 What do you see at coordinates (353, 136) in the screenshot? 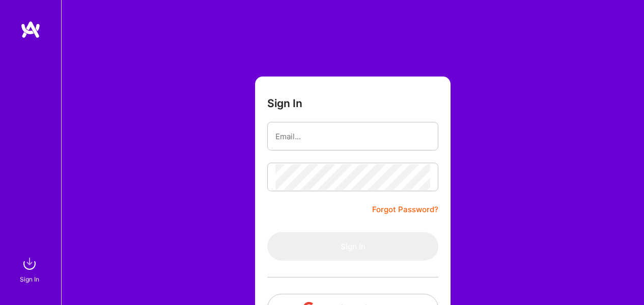
I see `input: Email...` at bounding box center [353, 136].